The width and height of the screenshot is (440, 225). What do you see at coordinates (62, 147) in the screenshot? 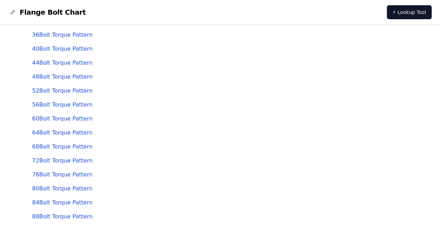
I see `a: 68Bolt Torque Pattern` at bounding box center [62, 147].